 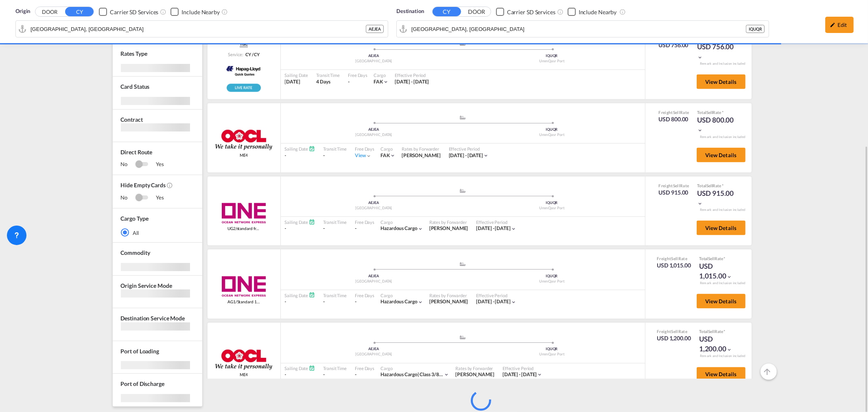 What do you see at coordinates (132, 119) in the screenshot?
I see `span: Contract` at bounding box center [132, 119].